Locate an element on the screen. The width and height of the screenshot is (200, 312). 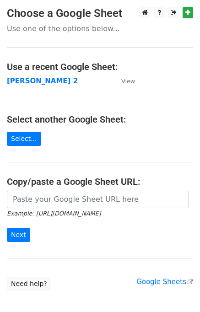
h3: Choose a Google Sheet is located at coordinates (100, 13).